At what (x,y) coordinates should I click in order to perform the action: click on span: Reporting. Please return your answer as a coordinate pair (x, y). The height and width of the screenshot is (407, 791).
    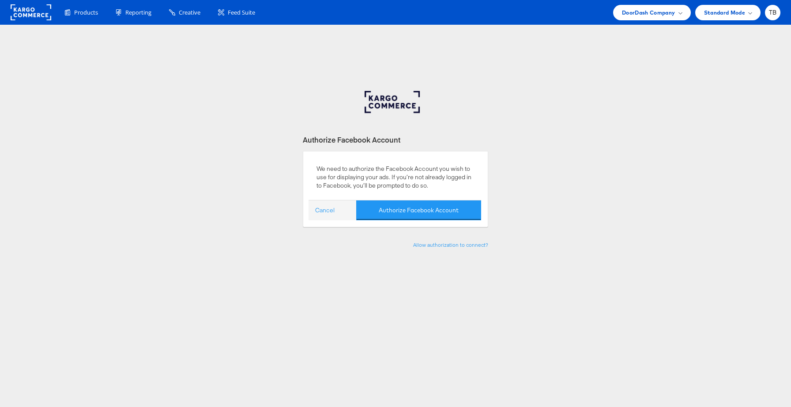
    Looking at the image, I should click on (138, 12).